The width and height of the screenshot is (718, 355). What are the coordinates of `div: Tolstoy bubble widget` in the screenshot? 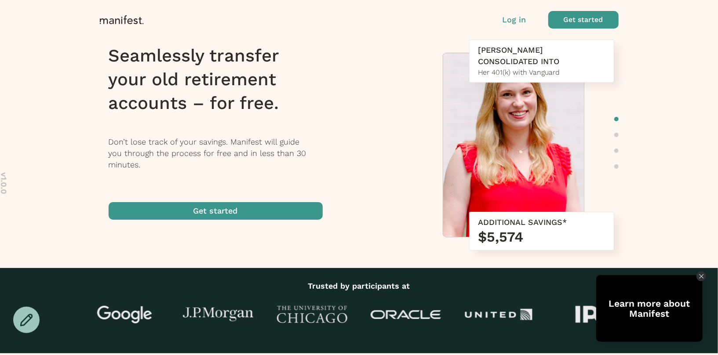 It's located at (650, 309).